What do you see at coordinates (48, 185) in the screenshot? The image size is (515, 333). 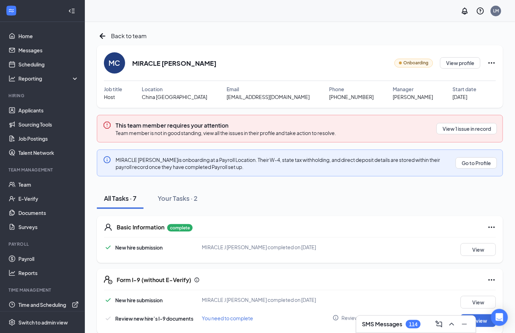 I see `a: Team` at bounding box center [48, 185].